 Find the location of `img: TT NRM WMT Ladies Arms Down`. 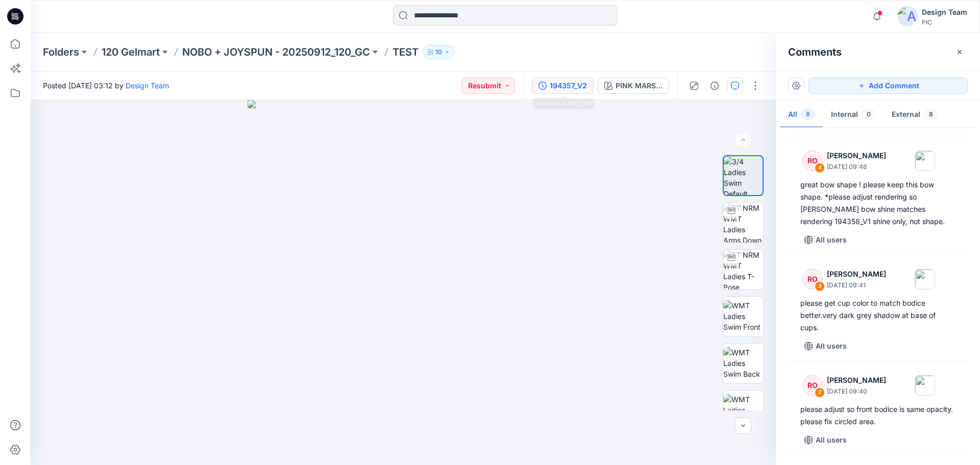

img: TT NRM WMT Ladies Arms Down is located at coordinates (743, 222).